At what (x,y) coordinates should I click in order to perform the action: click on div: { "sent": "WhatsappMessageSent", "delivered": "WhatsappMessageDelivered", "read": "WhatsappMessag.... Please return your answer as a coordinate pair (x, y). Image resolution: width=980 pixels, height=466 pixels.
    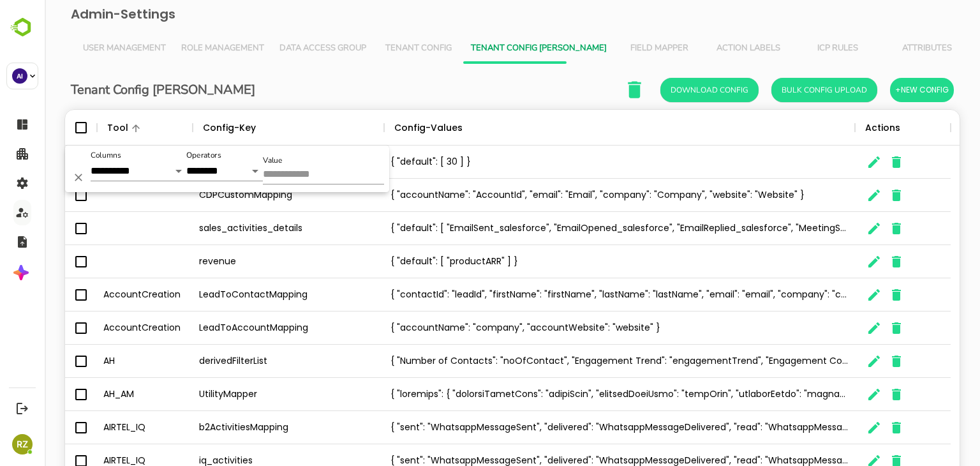
    Looking at the image, I should click on (575, 427).